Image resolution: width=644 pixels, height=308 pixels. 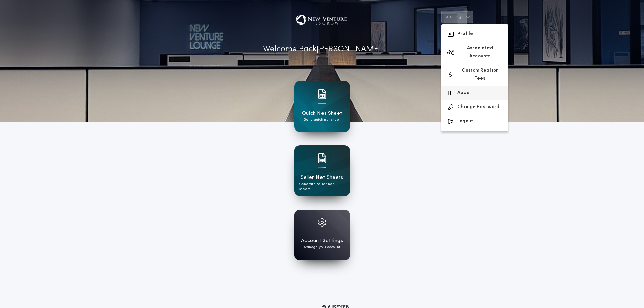 I want to click on button: Apps, so click(x=474, y=93).